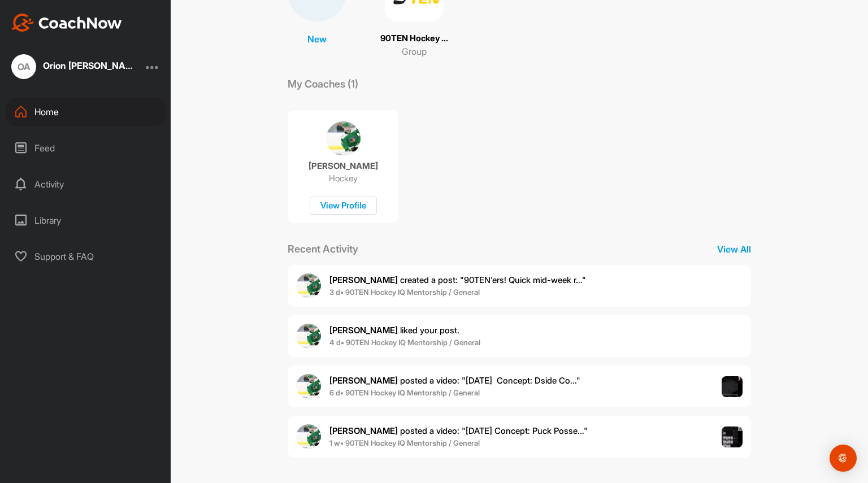 The width and height of the screenshot is (868, 483). Describe the element at coordinates (86, 148) in the screenshot. I see `div: Feed` at that location.